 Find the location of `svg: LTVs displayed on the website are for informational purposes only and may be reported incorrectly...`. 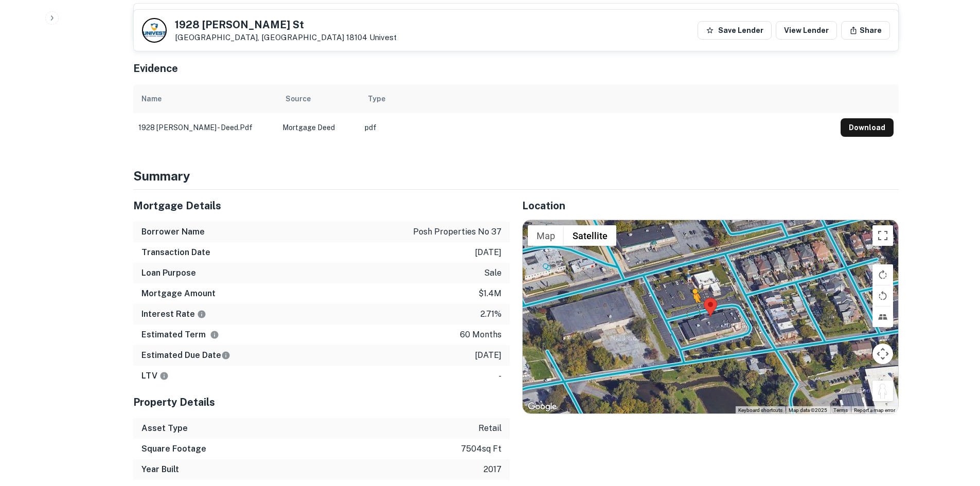

svg: LTVs displayed on the website are for informational purposes only and may be reported incorrectly... is located at coordinates (164, 376).